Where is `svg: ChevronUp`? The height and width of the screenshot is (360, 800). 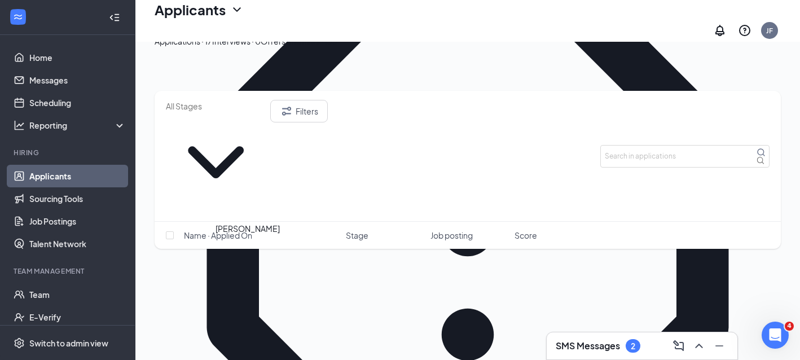 svg: ChevronUp is located at coordinates (699, 346).